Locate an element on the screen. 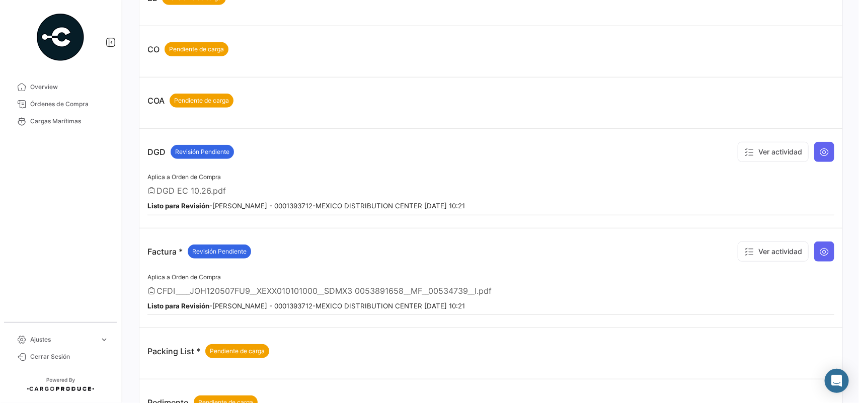 This screenshot has height=403, width=859. span: Ajustes is located at coordinates (63, 340).